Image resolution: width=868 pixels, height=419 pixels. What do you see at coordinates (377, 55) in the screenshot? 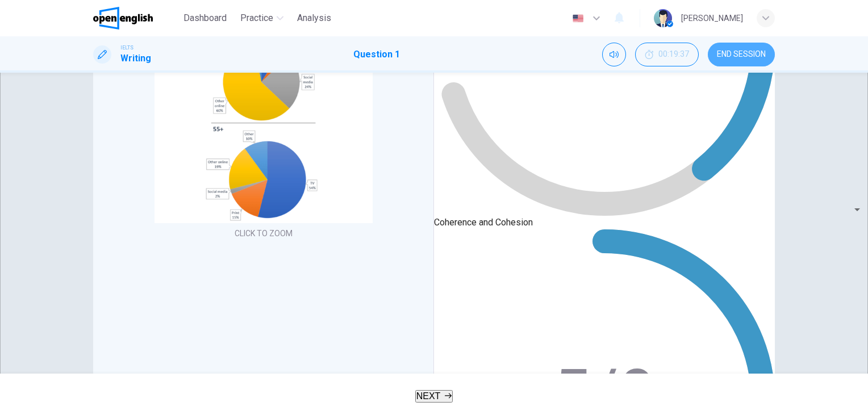
I see `h1: Question 1` at bounding box center [377, 55].